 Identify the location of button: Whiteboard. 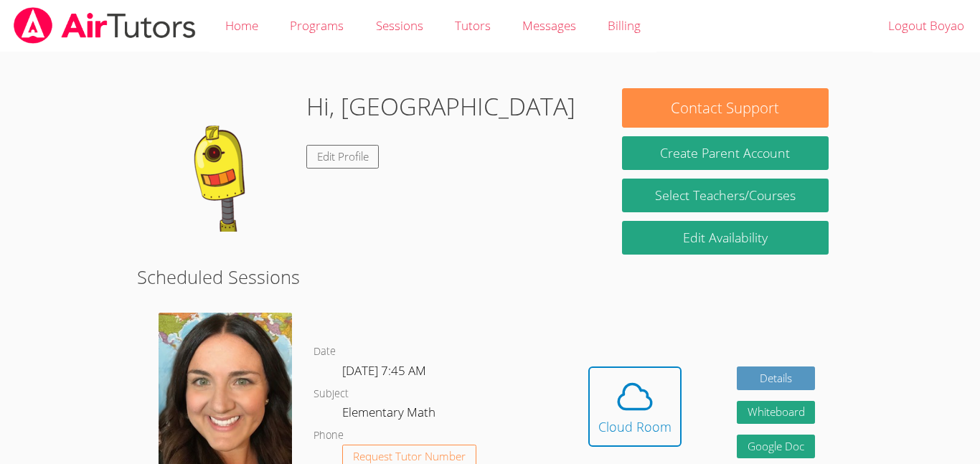
(777, 412).